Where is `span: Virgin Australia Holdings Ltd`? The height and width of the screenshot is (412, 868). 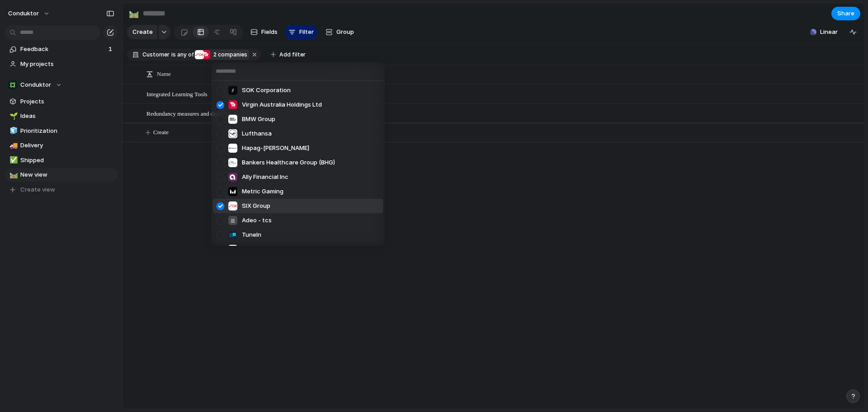 span: Virgin Australia Holdings Ltd is located at coordinates (281, 105).